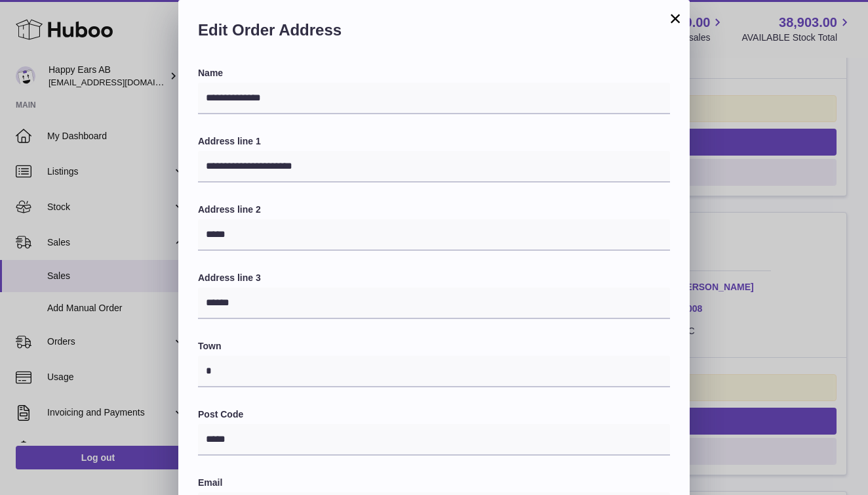 The height and width of the screenshot is (495, 868). Describe the element at coordinates (434, 73) in the screenshot. I see `label: Name` at that location.